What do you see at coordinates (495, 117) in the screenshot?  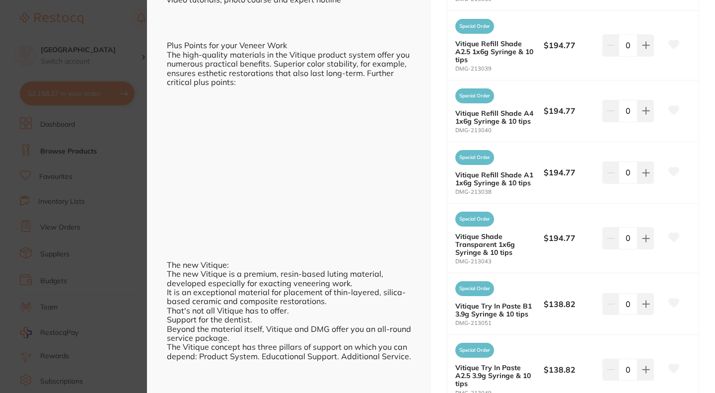 I see `b: Vitique Refill Shade A4 1x6g Syringe & 10 tips` at bounding box center [495, 117].